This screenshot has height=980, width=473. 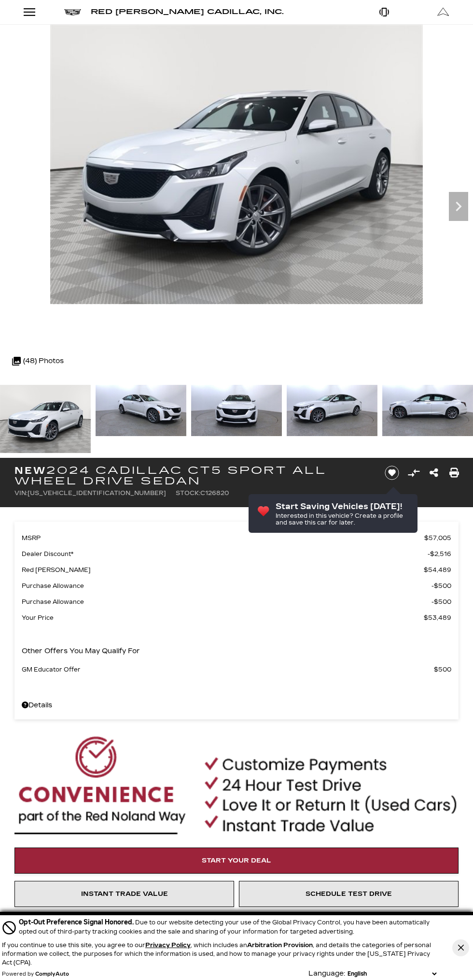 What do you see at coordinates (168, 945) in the screenshot?
I see `u: Privacy Policy` at bounding box center [168, 945].